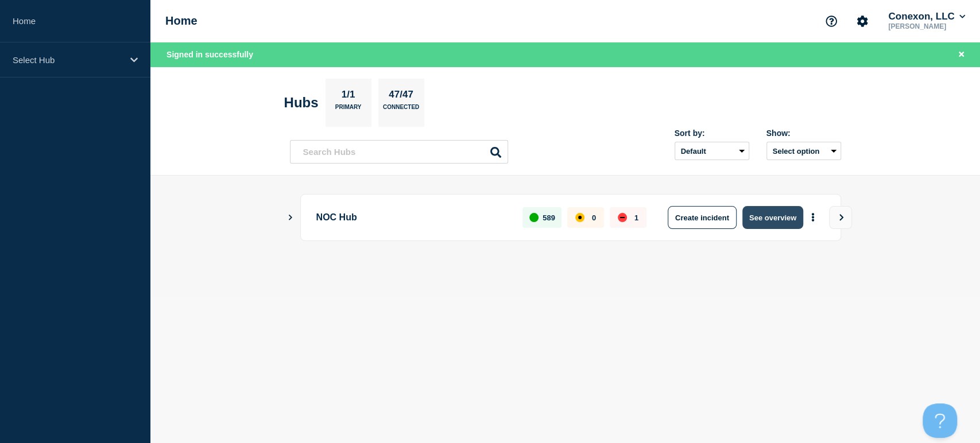 The height and width of the screenshot is (443, 980). What do you see at coordinates (301, 102) in the screenshot?
I see `h2: Hubs` at bounding box center [301, 102].